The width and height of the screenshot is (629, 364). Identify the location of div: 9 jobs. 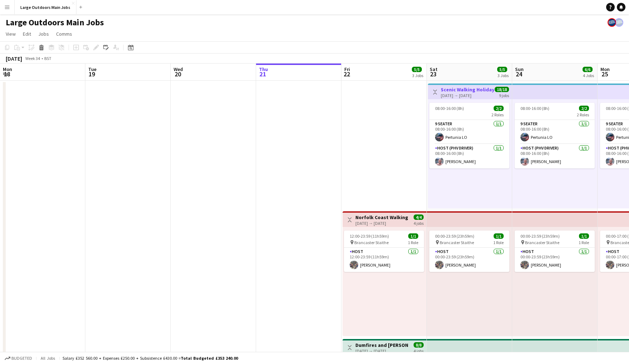
(504, 95).